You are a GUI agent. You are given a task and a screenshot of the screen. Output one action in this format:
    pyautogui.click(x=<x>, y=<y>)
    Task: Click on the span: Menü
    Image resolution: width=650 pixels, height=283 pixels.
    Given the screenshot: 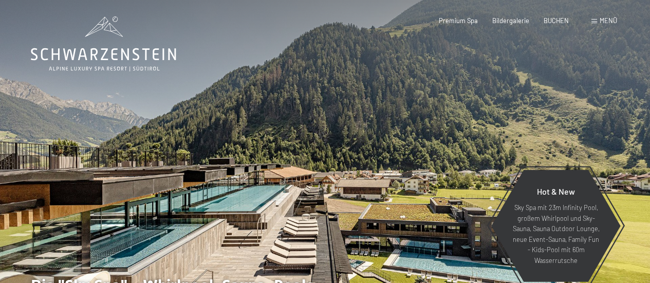 What is the action you would take?
    pyautogui.click(x=608, y=21)
    